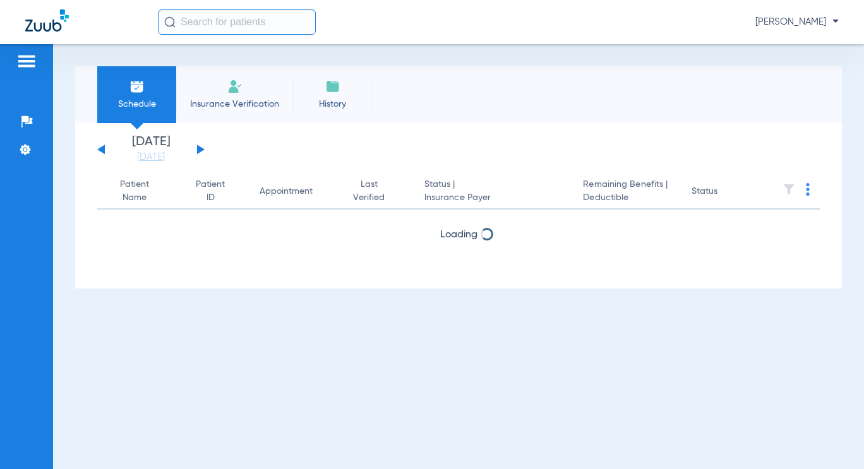  Describe the element at coordinates (235, 87) in the screenshot. I see `img: Manual Insurance Verification` at that location.